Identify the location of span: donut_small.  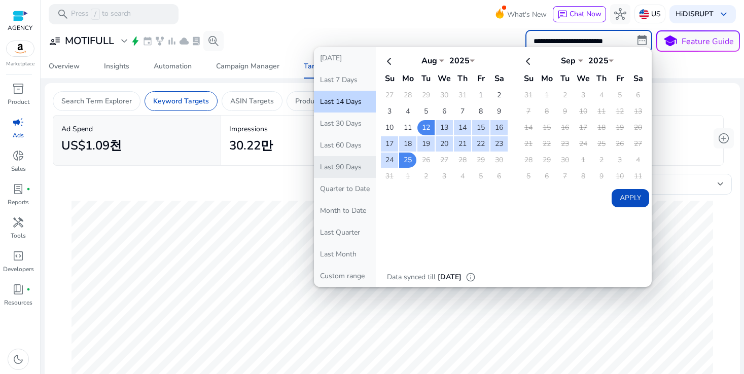
(18, 156).